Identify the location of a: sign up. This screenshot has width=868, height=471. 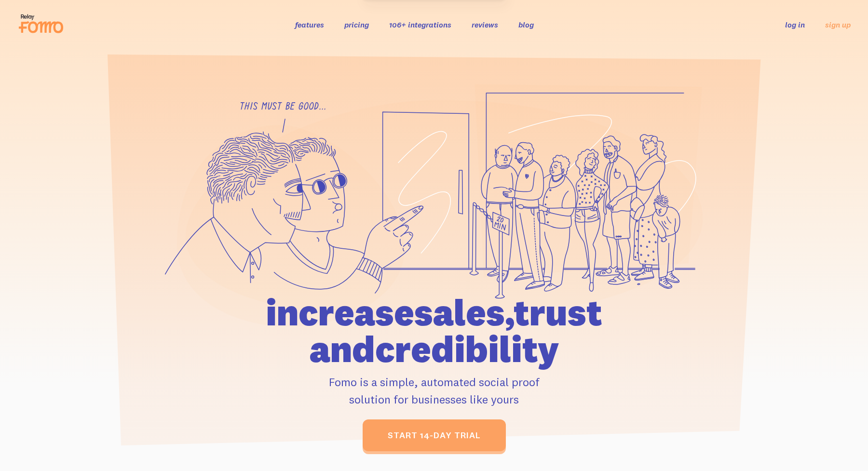
(837, 25).